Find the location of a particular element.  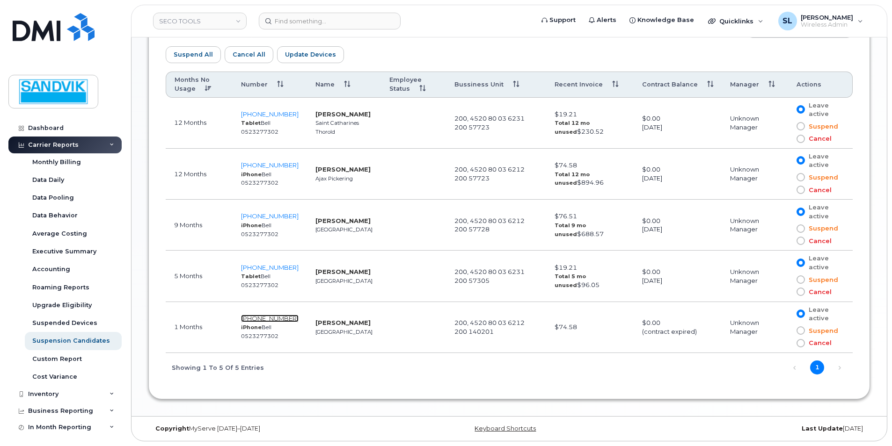

span: Update Devices is located at coordinates (310, 54).